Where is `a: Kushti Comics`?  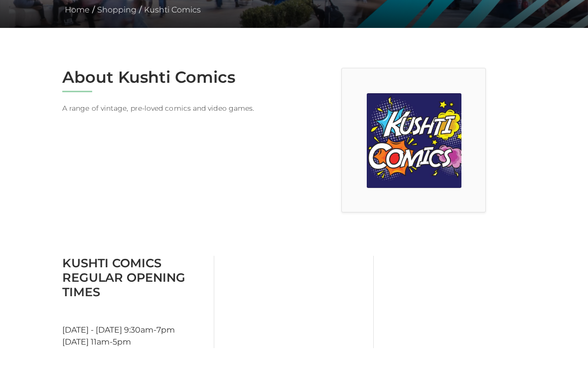 a: Kushti Comics is located at coordinates (173, 10).